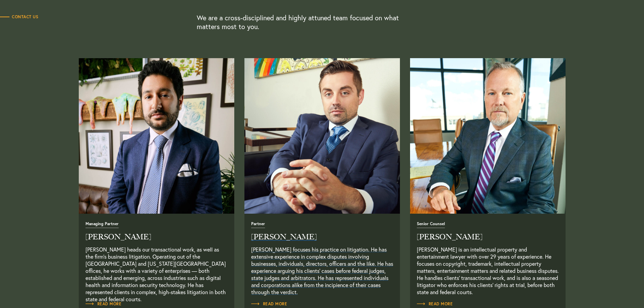 Image resolution: width=644 pixels, height=308 pixels. Describe the element at coordinates (488, 136) in the screenshot. I see `img: buck_mckinney-1024x1024.jpg` at that location.